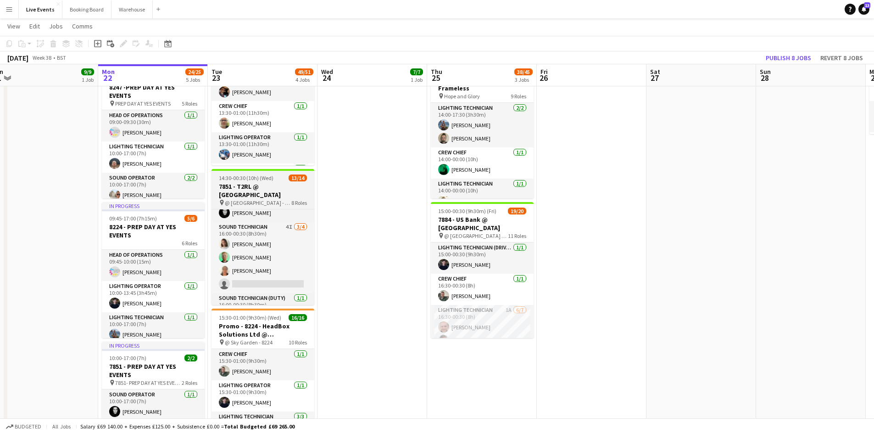  I want to click on span: 7/7, so click(417, 72).